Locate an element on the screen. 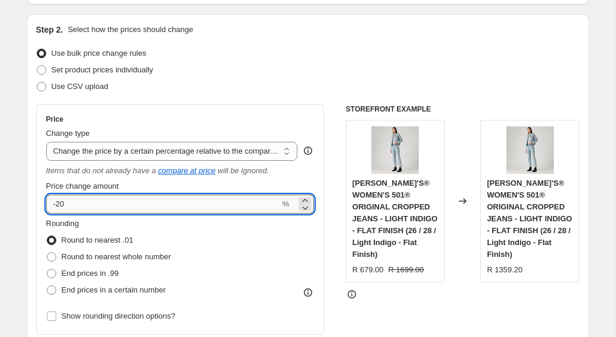 This screenshot has height=337, width=616. i: will be ignored. is located at coordinates (243, 170).